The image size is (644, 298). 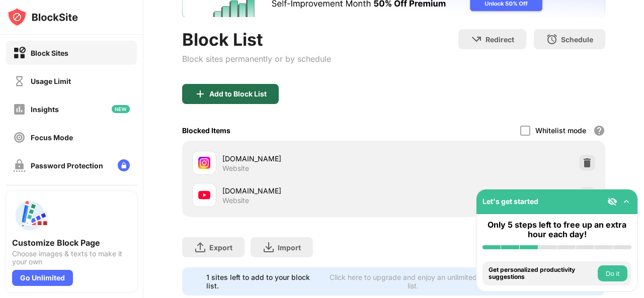 What do you see at coordinates (19, 166) in the screenshot?
I see `img: password-protection-off.svg` at bounding box center [19, 166].